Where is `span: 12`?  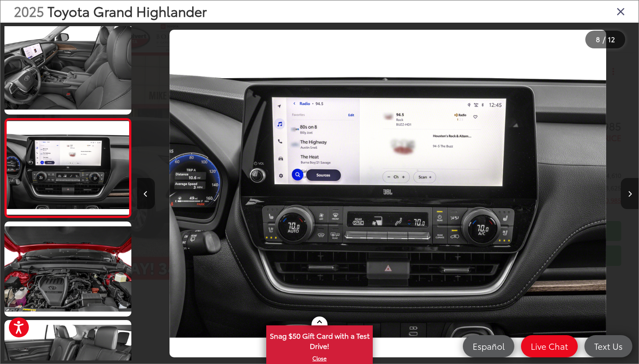
span: 12 is located at coordinates (612, 39).